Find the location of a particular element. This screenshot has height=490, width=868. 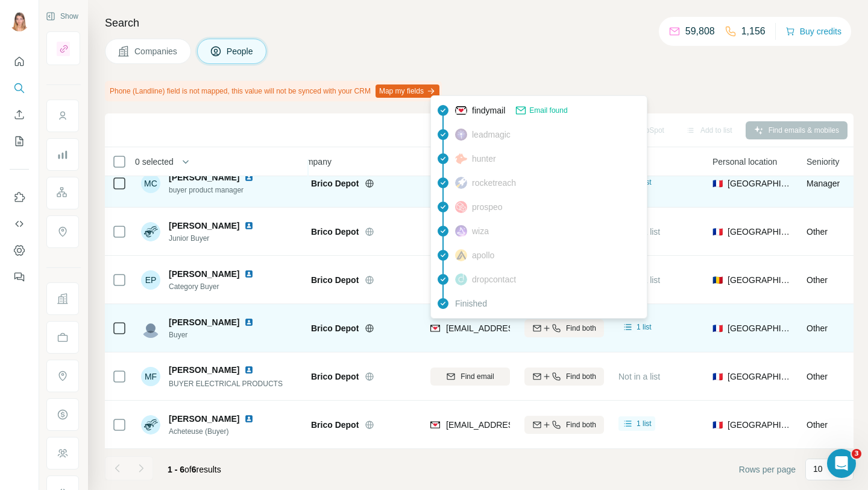

div: MF is located at coordinates (151, 376).